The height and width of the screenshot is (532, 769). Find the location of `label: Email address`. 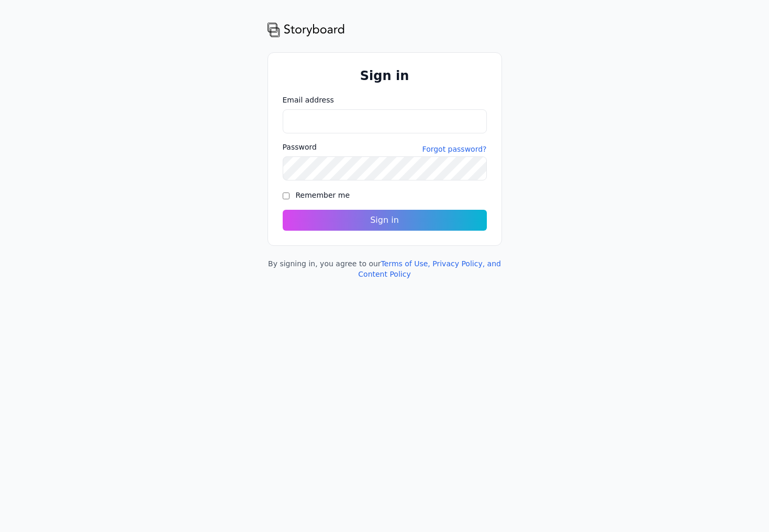

label: Email address is located at coordinates (384, 100).